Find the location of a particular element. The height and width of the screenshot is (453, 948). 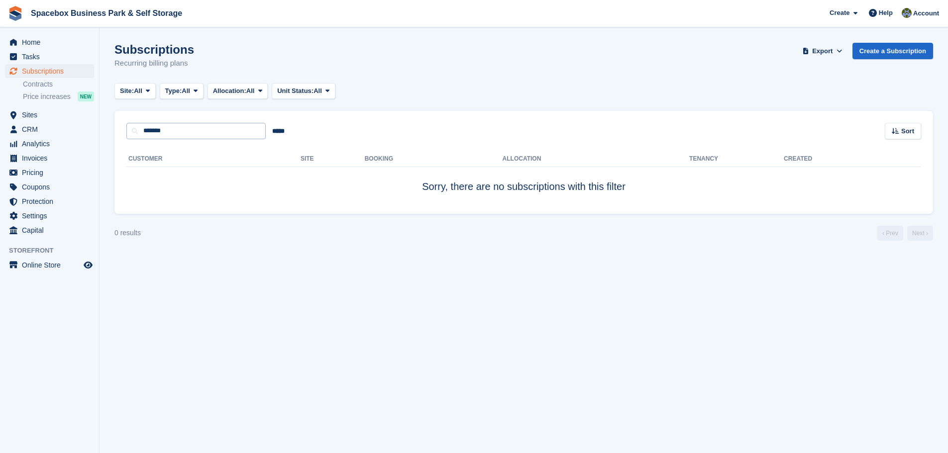

div: NEW is located at coordinates (86, 97).